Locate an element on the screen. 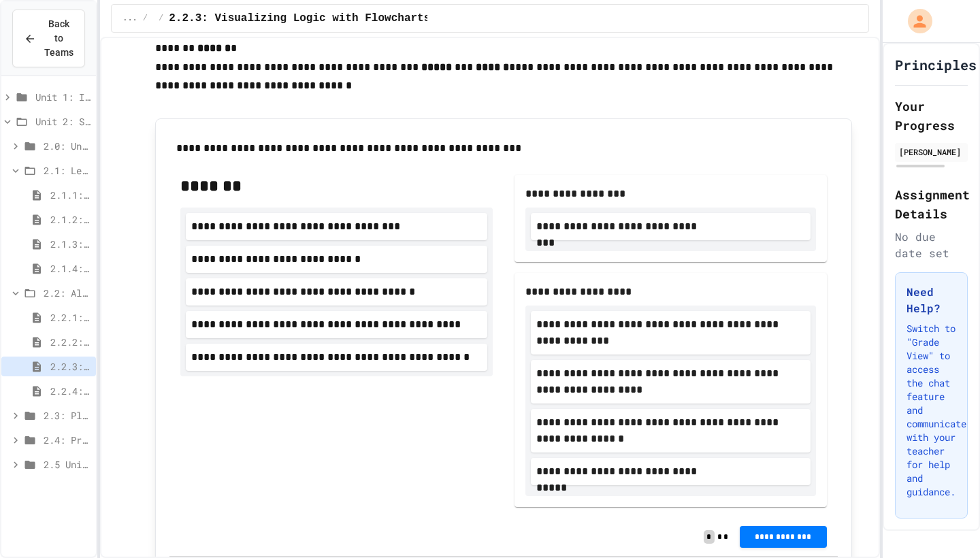  span: Back to Teams is located at coordinates (58, 38).